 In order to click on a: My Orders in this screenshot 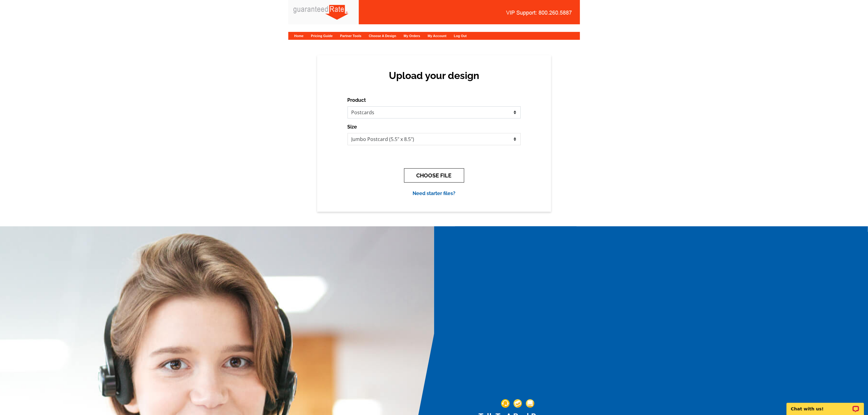, I will do `click(412, 36)`.